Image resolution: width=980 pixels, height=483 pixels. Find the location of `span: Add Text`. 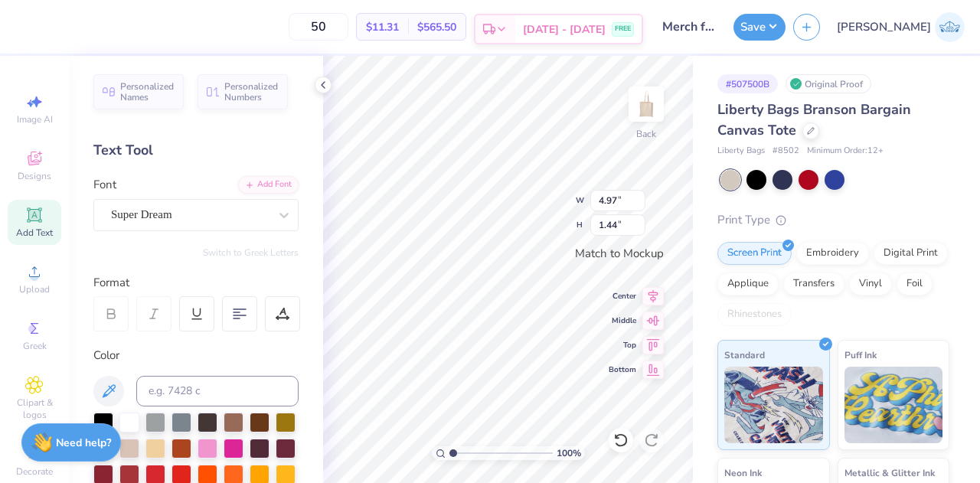

span: Add Text is located at coordinates (34, 232).